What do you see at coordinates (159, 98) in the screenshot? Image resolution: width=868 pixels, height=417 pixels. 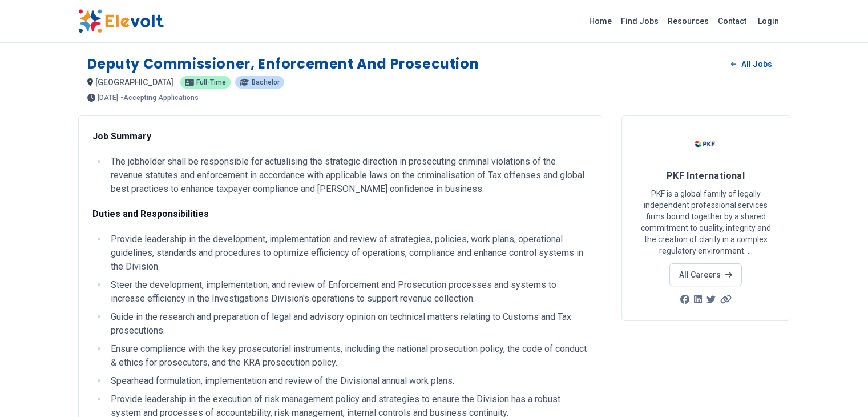 I see `p: - Accepting Applications` at bounding box center [159, 98].